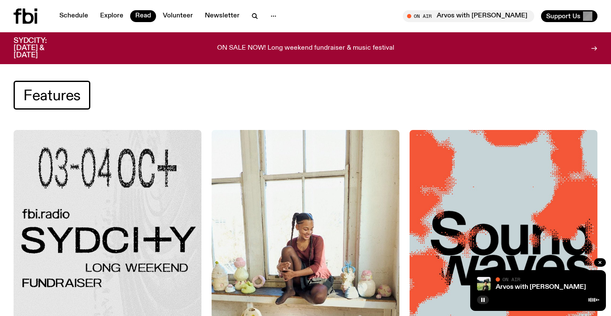  I want to click on a: Explore, so click(112, 16).